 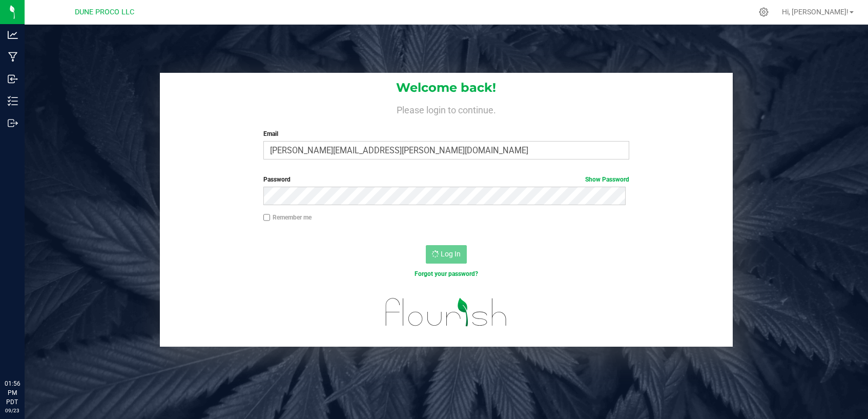 I want to click on a: Forgot your password?, so click(x=446, y=274).